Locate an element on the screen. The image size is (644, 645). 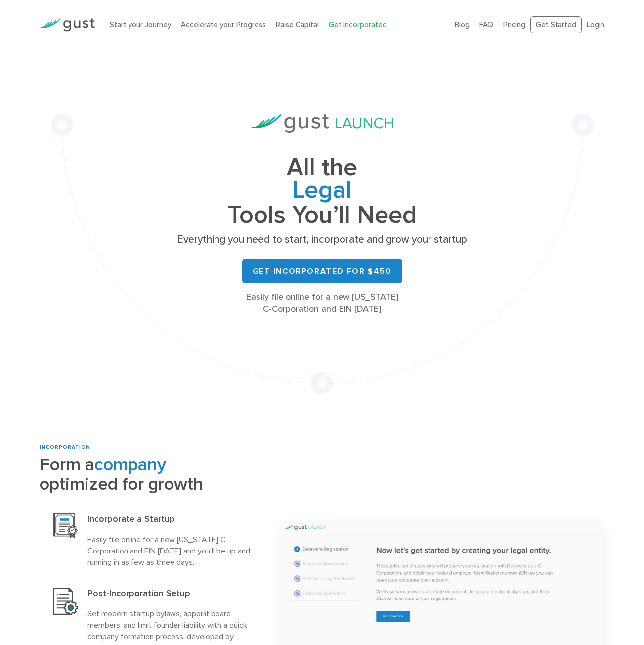
a: Get Incorporated for $450 is located at coordinates (322, 271).